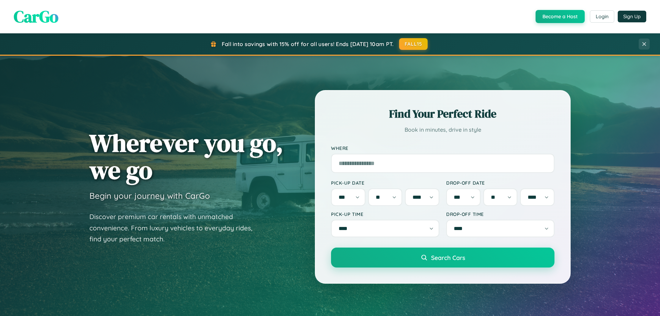 The height and width of the screenshot is (316, 660). Describe the element at coordinates (448, 257) in the screenshot. I see `span: Search Cars` at that location.